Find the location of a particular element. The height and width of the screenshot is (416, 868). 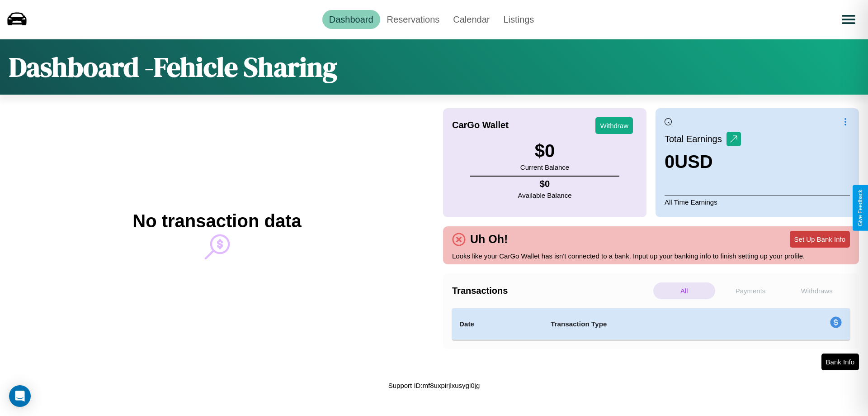

h3: $ 0 is located at coordinates (545, 151).